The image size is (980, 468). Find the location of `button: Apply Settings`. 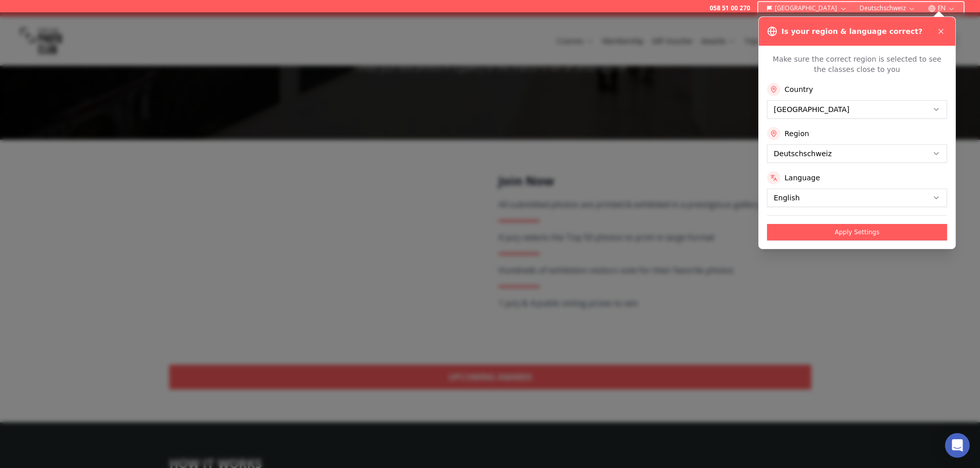

button: Apply Settings is located at coordinates (857, 233).